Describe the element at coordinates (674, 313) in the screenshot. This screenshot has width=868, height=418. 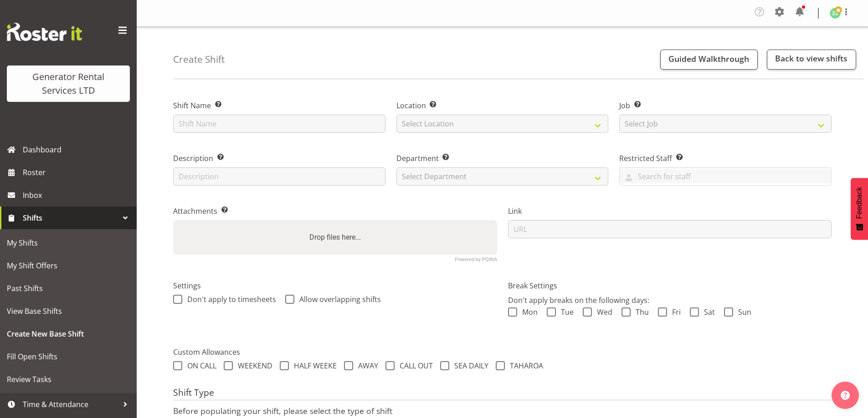
I see `span: Fri` at that location.